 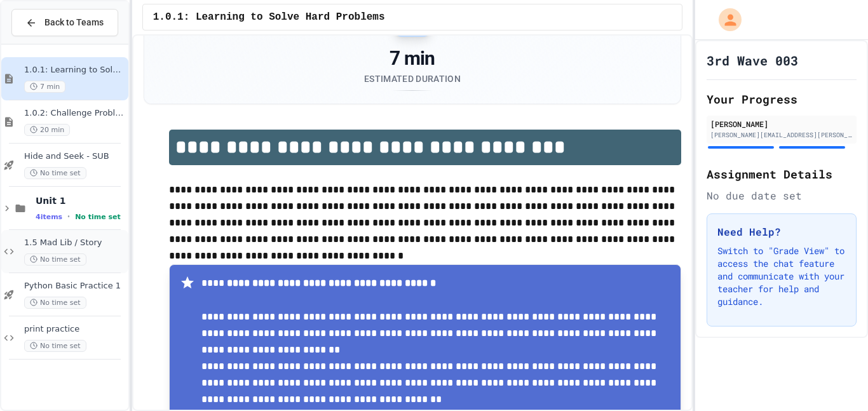 What do you see at coordinates (49, 217) in the screenshot?
I see `span: 4 items` at bounding box center [49, 217].